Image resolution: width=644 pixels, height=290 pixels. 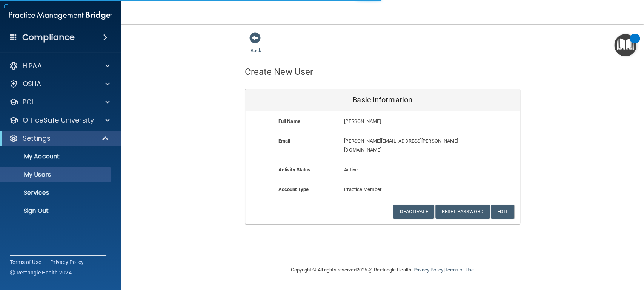 What do you see at coordinates (59, 138) in the screenshot?
I see `a: Settings` at bounding box center [59, 138].